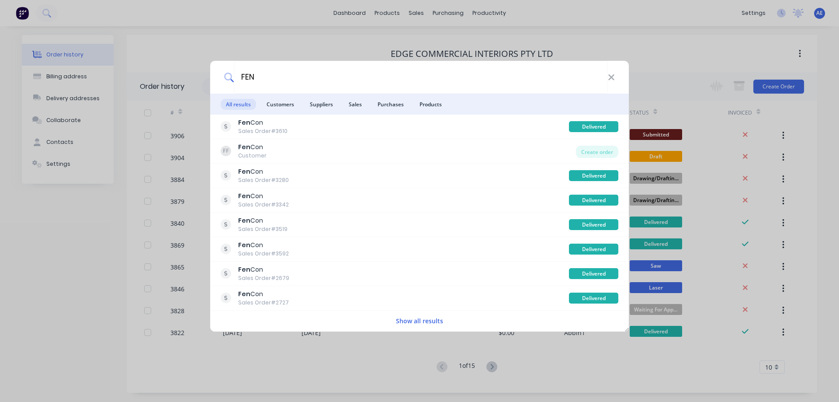 This screenshot has height=402, width=839. I want to click on span: Suppliers, so click(321, 104).